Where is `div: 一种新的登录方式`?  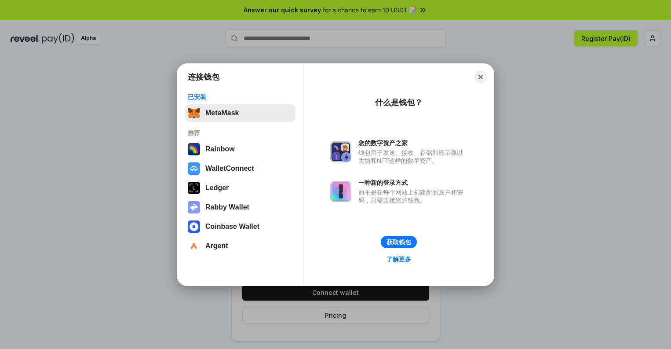 div: 一种新的登录方式 is located at coordinates (413, 182).